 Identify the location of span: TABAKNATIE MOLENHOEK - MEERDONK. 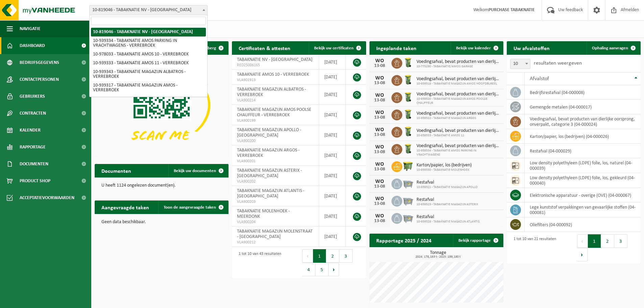
(263, 213).